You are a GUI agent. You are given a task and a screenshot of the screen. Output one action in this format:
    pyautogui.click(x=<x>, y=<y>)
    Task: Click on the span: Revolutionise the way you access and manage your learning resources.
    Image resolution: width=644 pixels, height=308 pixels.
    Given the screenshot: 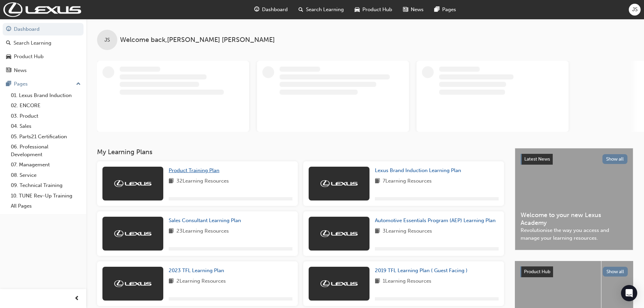 What is the action you would take?
    pyautogui.click(x=574, y=234)
    